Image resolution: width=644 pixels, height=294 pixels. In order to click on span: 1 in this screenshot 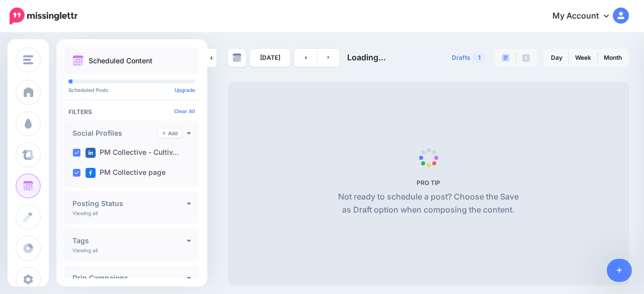, I will do `click(478, 57)`.